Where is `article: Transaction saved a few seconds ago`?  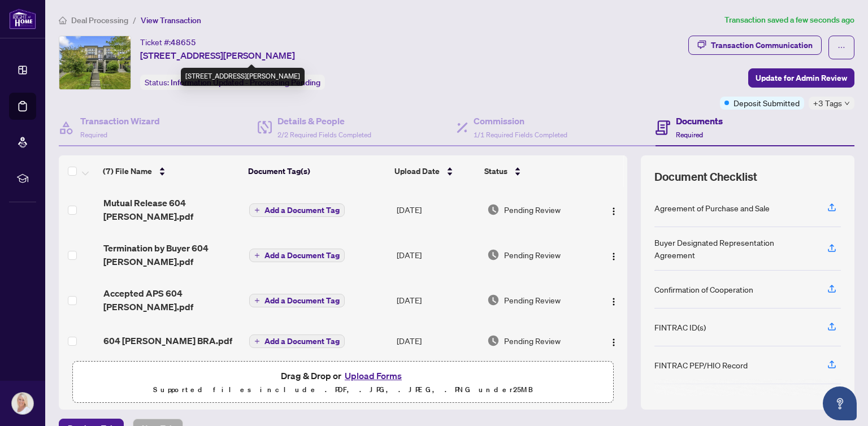
article: Transaction saved a few seconds ago is located at coordinates (789, 20).